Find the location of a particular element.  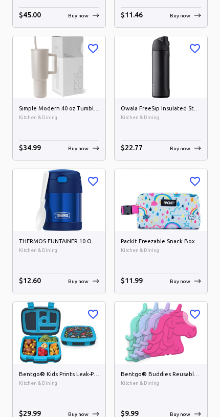

h6: Bentgo® Buddies Reusable Ice Packs - Slim Ice Packs for Lunch Boxes, Lunch Bags, and Coolers - Mu... is located at coordinates (160, 375).